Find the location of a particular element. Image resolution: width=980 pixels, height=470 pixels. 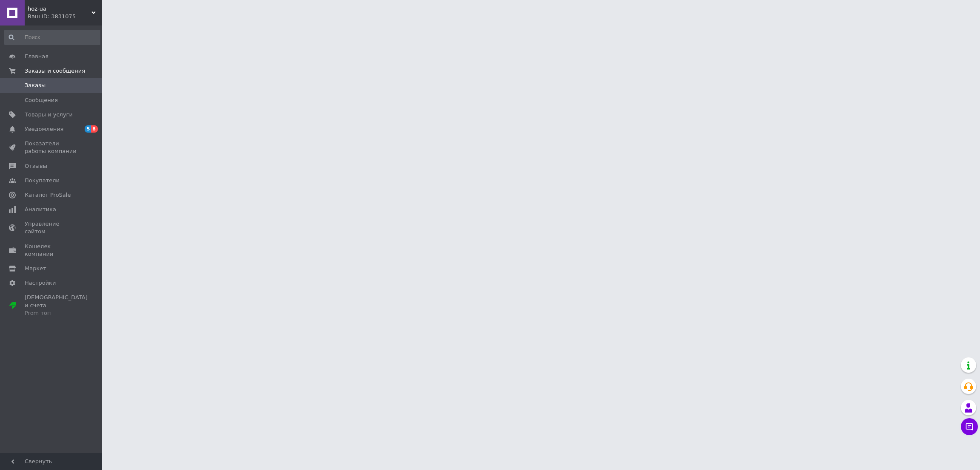

span: Покупатели is located at coordinates (42, 180).